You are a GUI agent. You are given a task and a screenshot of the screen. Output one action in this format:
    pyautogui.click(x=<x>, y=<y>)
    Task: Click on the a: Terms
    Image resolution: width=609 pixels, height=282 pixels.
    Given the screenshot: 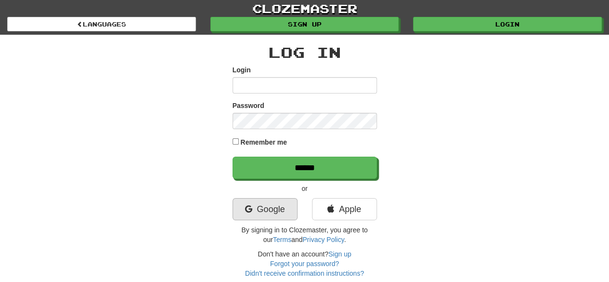 What is the action you would take?
    pyautogui.click(x=282, y=239)
    